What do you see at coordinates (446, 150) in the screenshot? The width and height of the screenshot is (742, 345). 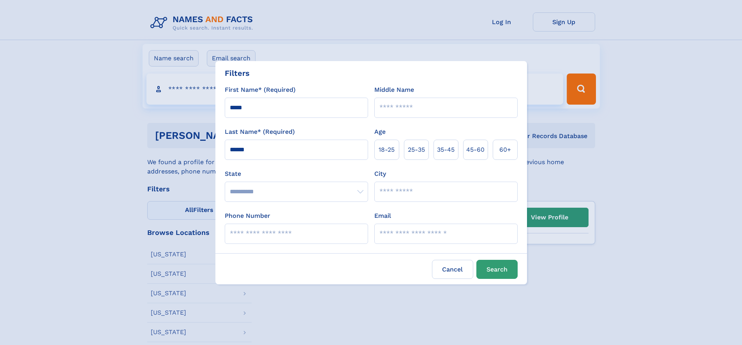 I see `span: 35‑45` at bounding box center [446, 150].